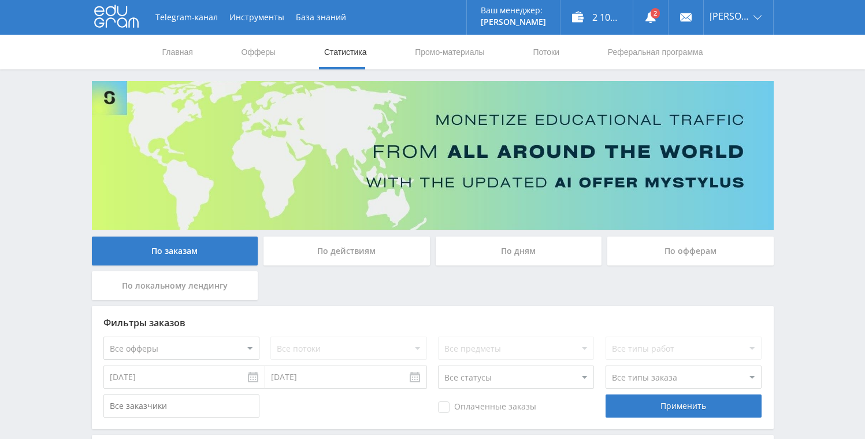 This screenshot has width=865, height=439. What do you see at coordinates (450, 52) in the screenshot?
I see `a: Промо-материалы` at bounding box center [450, 52].